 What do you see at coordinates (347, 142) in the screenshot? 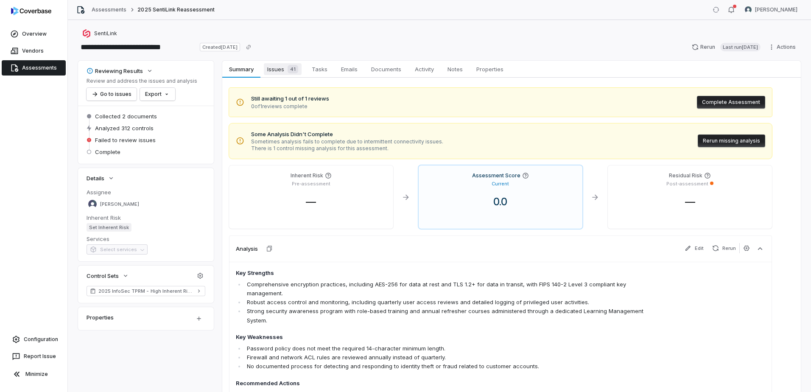
I see `span: Sometimes analysis fails to complete due to intermittent connectivity issues.` at bounding box center [347, 142].